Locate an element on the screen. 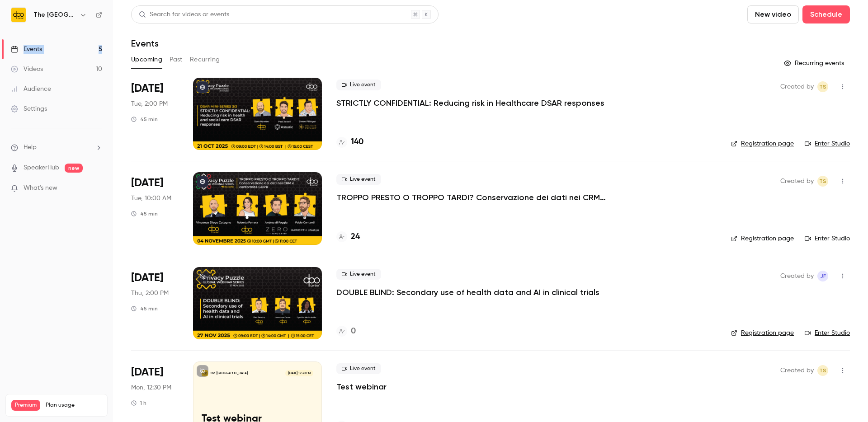  span: new is located at coordinates (74, 168).